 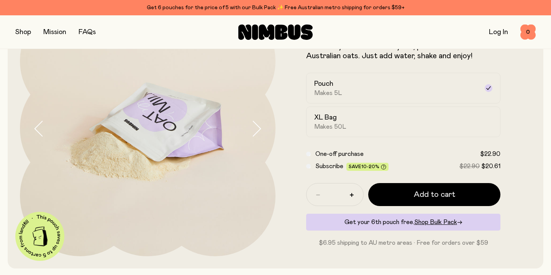 I want to click on span: 10-20%, so click(x=370, y=167).